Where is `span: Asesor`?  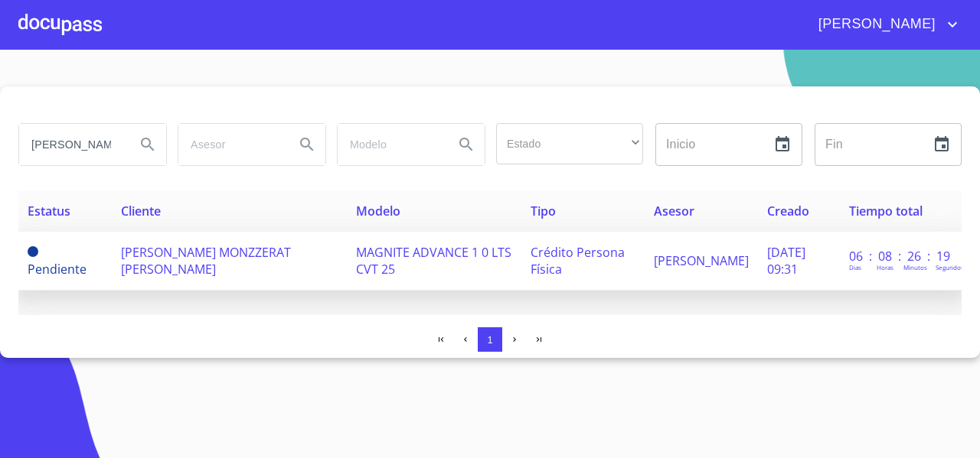 span: Asesor is located at coordinates (674, 211).